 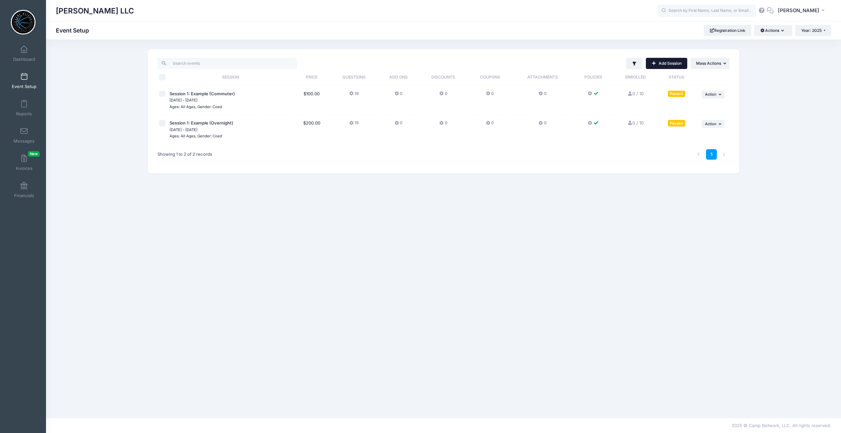 What do you see at coordinates (635, 77) in the screenshot?
I see `th: Enrolled` at bounding box center [635, 77].